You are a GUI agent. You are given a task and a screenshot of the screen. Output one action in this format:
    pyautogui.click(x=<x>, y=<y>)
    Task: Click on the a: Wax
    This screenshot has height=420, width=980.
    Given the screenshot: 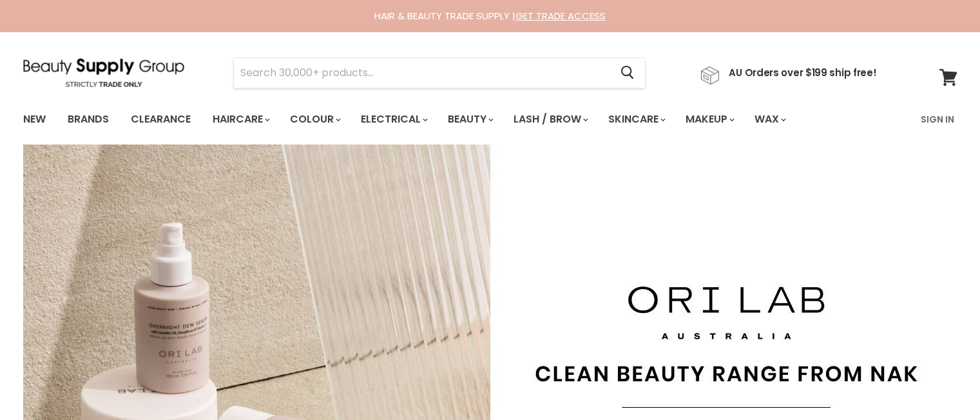 What is the action you would take?
    pyautogui.click(x=769, y=119)
    